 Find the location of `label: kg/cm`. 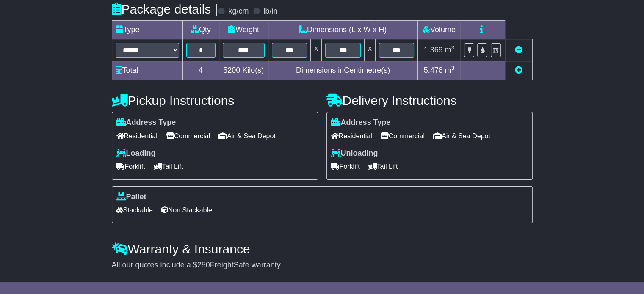

label: kg/cm is located at coordinates (239, 12).